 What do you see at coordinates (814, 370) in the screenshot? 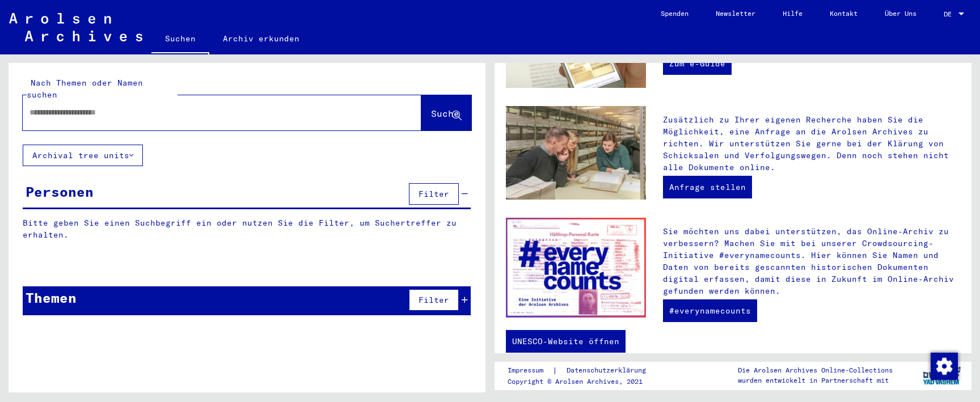
I see `p: Die Arolsen Archives Online-Collections` at bounding box center [814, 370].